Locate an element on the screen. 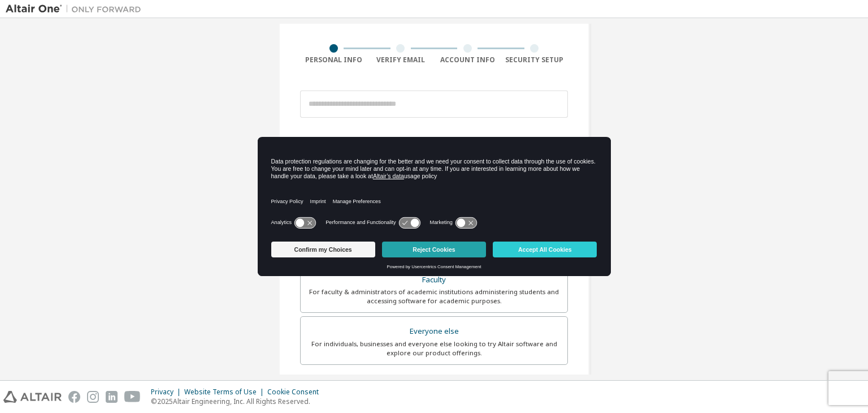 This screenshot has height=413, width=868. div: Security Setup is located at coordinates (535, 60).